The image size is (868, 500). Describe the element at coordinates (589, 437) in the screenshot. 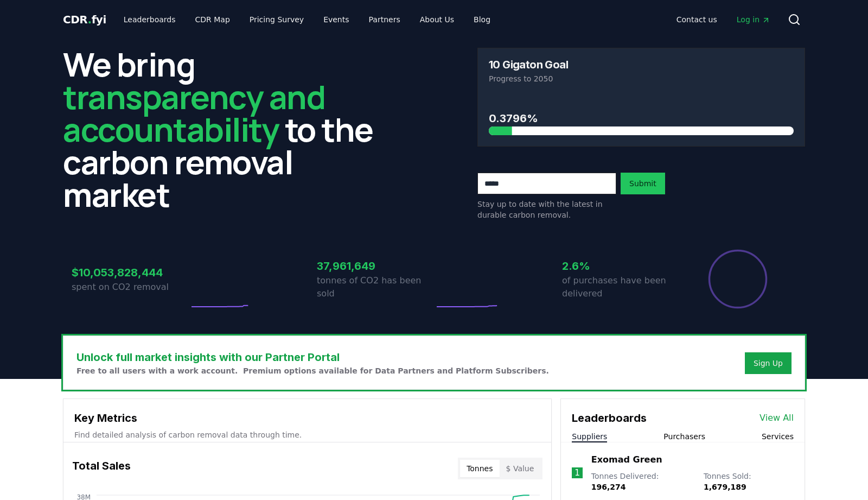

I see `button: Suppliers` at that location.